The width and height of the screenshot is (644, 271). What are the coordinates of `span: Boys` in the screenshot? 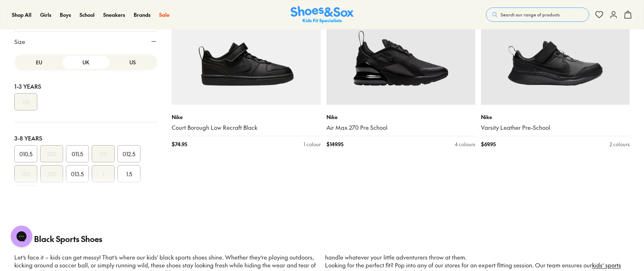 It's located at (65, 15).